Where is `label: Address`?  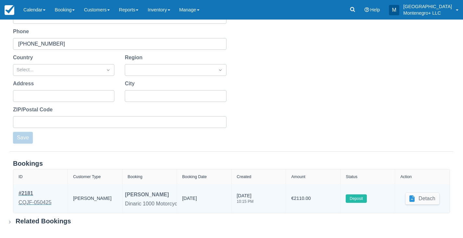
label: Address is located at coordinates (25, 84).